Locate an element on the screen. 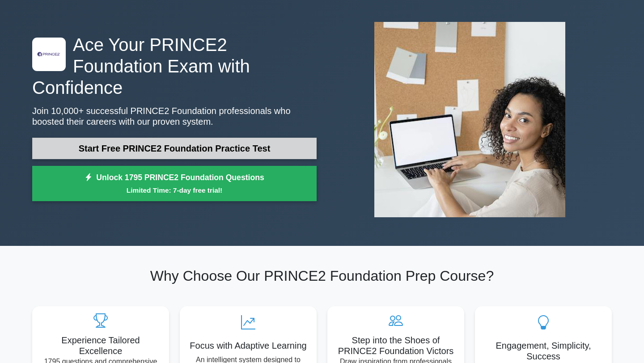 Image resolution: width=644 pixels, height=363 pixels. h1: Ace Your PRINCE2 Foundation Exam with Confidence is located at coordinates (174, 66).